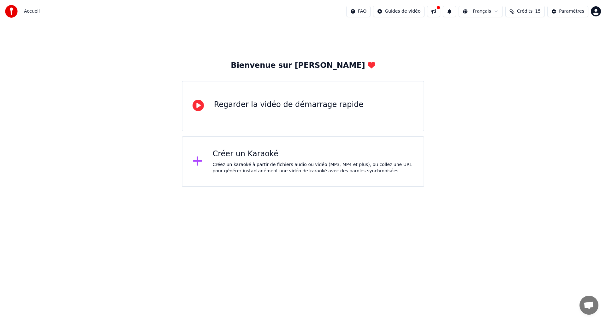  What do you see at coordinates (589, 305) in the screenshot?
I see `a: Ouvrir le chat` at bounding box center [589, 305].